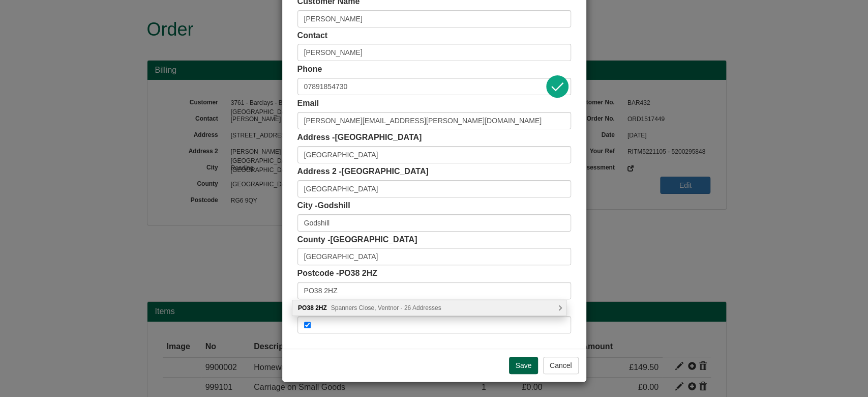 This screenshot has height=397, width=868. Describe the element at coordinates (358, 273) in the screenshot. I see `span: PO38 2HZ` at that location.